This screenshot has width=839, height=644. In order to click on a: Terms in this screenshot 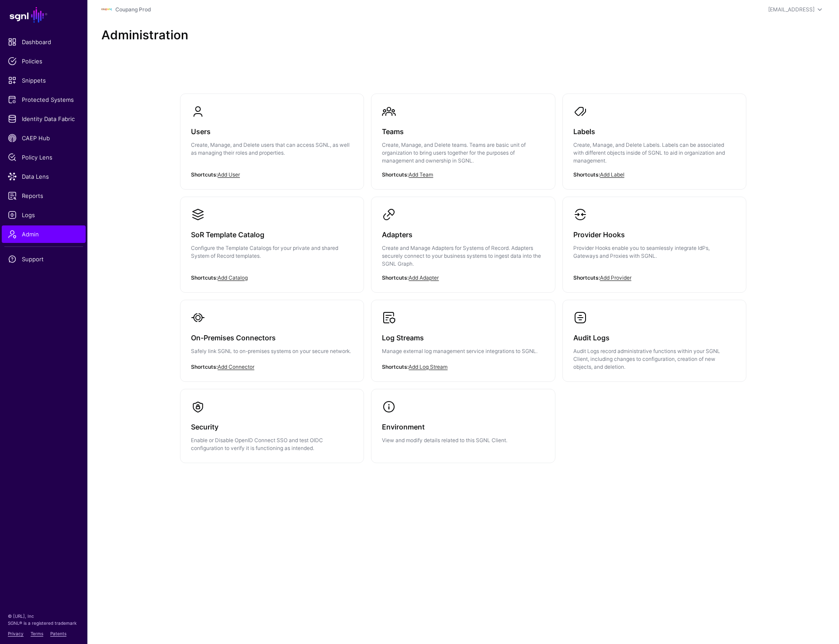, I will do `click(37, 634)`.